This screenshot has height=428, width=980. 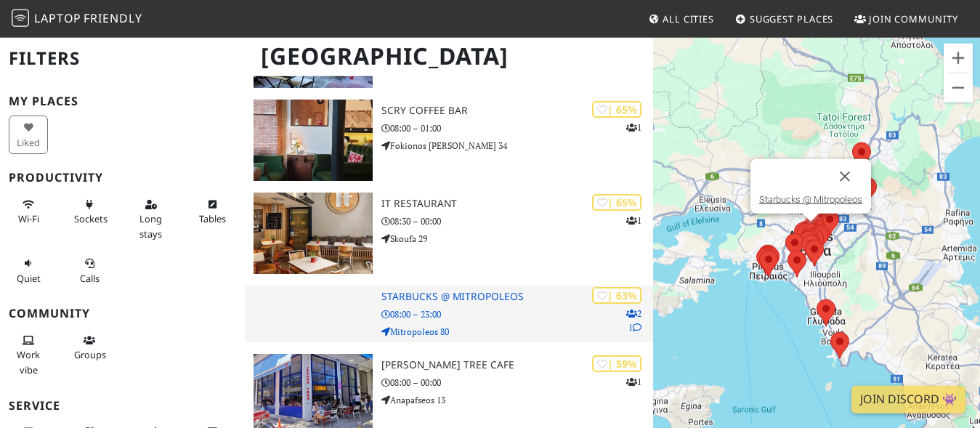 I want to click on a: Join Community, so click(x=906, y=19).